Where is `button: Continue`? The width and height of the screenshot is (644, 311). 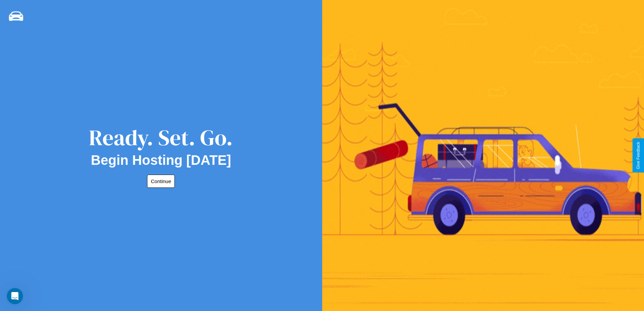 button: Continue is located at coordinates (161, 181).